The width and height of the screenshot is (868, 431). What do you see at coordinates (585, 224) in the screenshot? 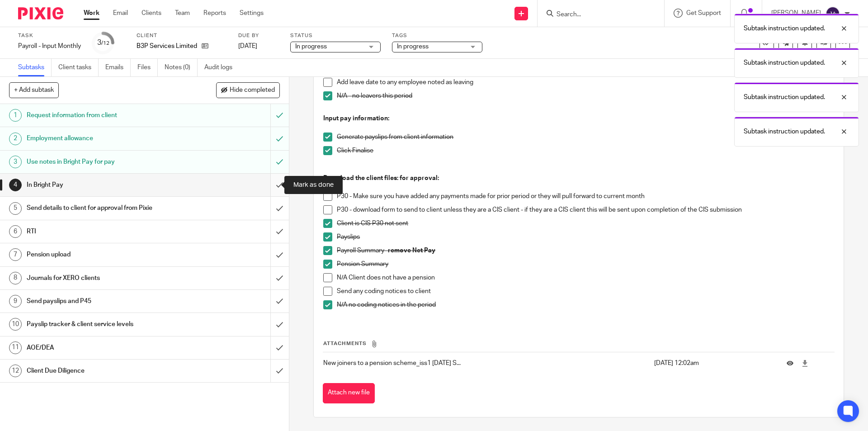
I see `p: Client is CIS P30 not sent` at bounding box center [585, 224].